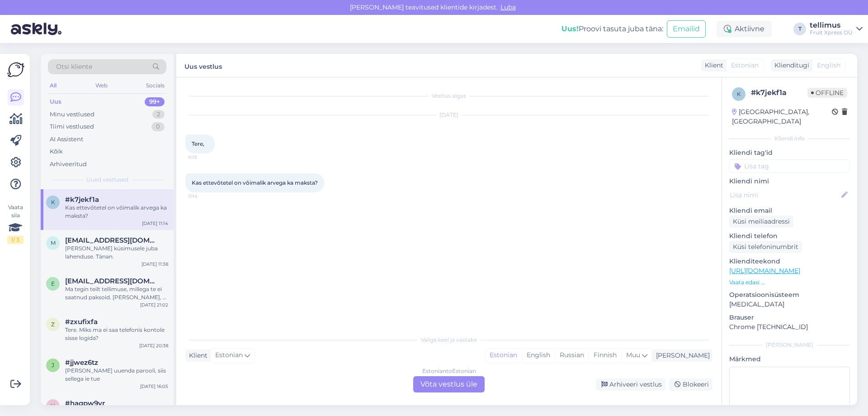 This screenshot has height=416, width=868. I want to click on div: Vaata siia, so click(15, 224).